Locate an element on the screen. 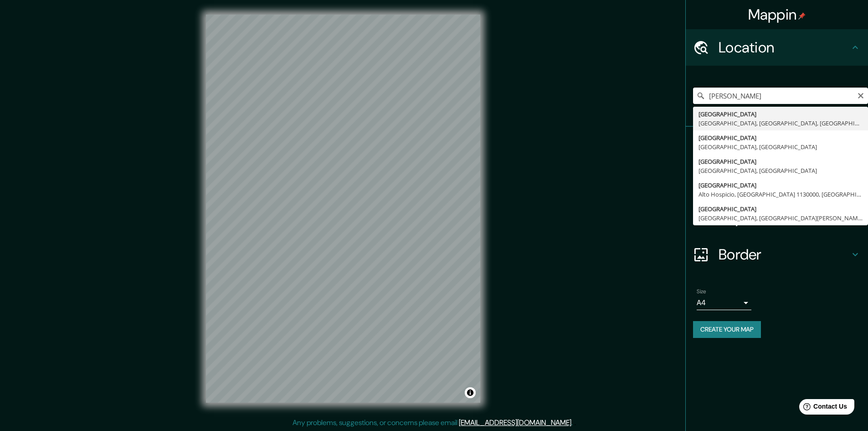 Image resolution: width=868 pixels, height=431 pixels. p: Any problems, suggestions, or concerns please email . is located at coordinates (432, 423).